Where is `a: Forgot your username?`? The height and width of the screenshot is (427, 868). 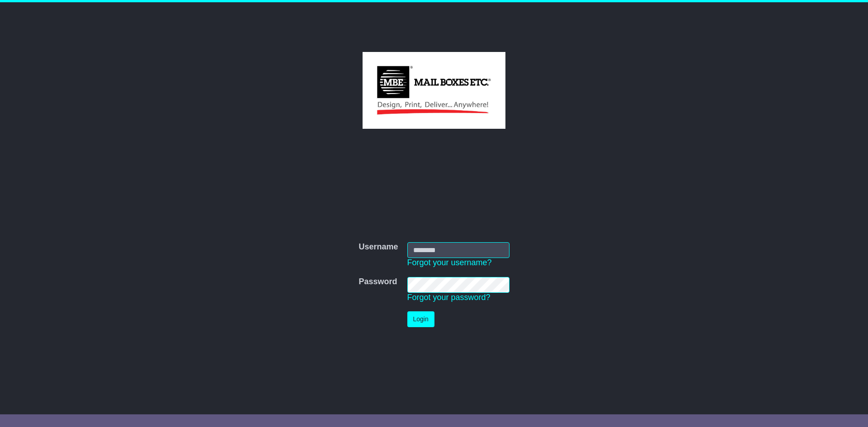
a: Forgot your username? is located at coordinates (450, 263).